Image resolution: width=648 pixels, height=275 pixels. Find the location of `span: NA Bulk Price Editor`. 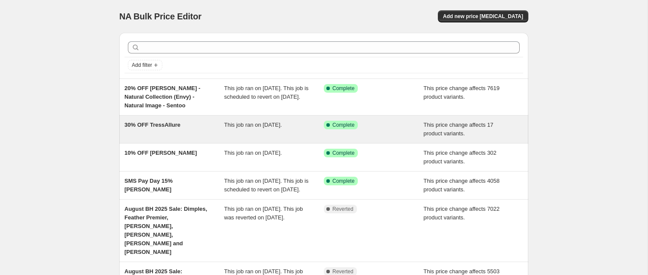

span: NA Bulk Price Editor is located at coordinates (160, 16).